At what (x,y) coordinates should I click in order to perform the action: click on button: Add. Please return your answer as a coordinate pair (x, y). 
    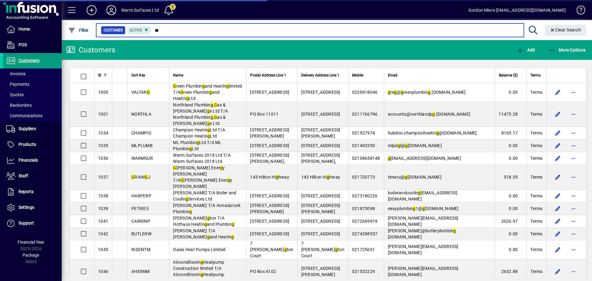
    Looking at the image, I should click on (526, 50).